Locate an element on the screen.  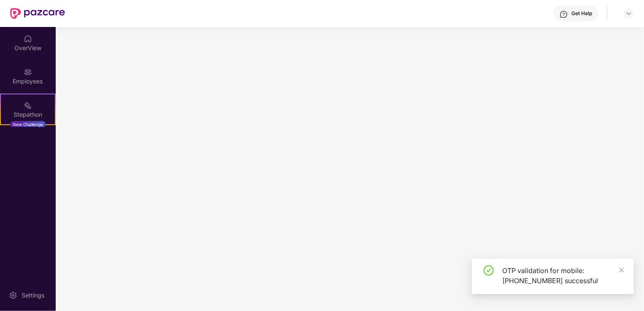
img: svg+xml;base64,PHN2ZyBpZD0iSGVscC0zMngzMiIgeG1sbnM9Imh0dHA6Ly93d3cudzMub3JnLzIwMDAvc3ZnIiB3aWR0aD... is located at coordinates (564, 14).